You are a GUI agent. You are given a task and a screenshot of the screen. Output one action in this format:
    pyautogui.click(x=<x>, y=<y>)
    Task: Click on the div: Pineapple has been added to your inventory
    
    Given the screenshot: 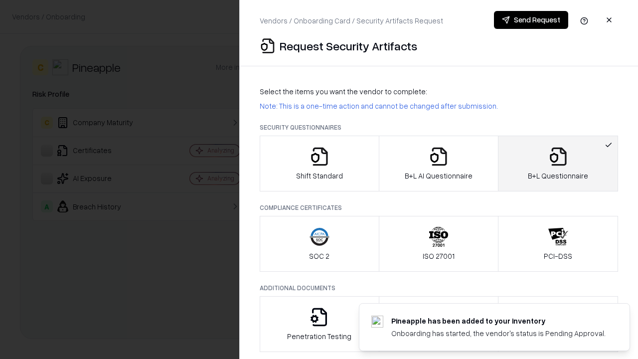 What is the action you would take?
    pyautogui.click(x=499, y=321)
    